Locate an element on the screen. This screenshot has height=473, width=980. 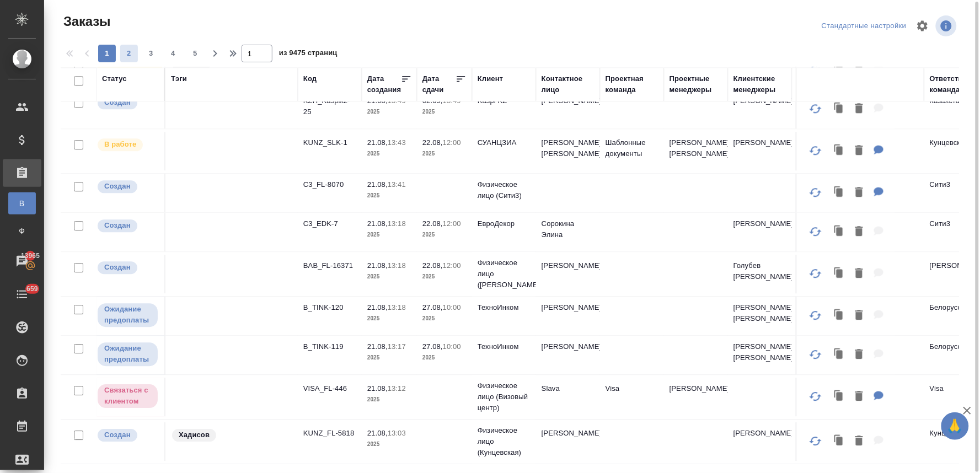
a: В is located at coordinates (22, 203).